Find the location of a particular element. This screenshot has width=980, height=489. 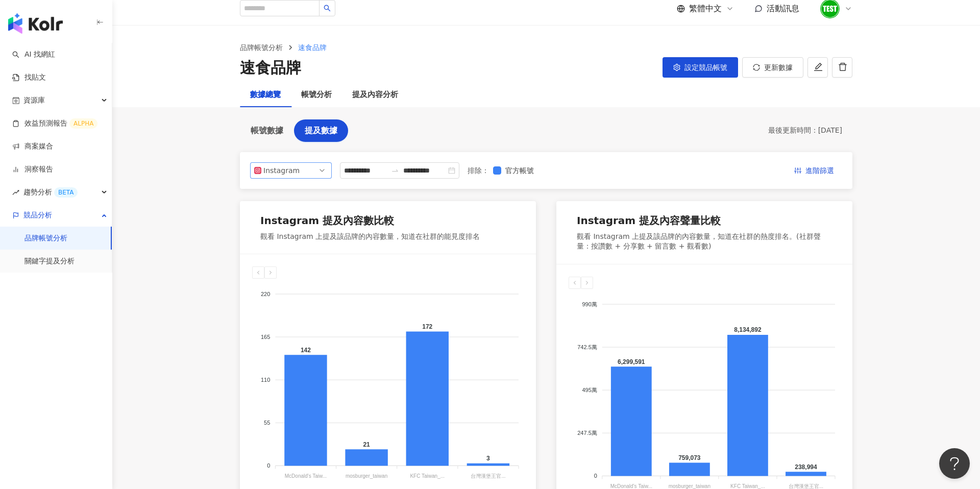

button: 更新數據 is located at coordinates (773, 67).